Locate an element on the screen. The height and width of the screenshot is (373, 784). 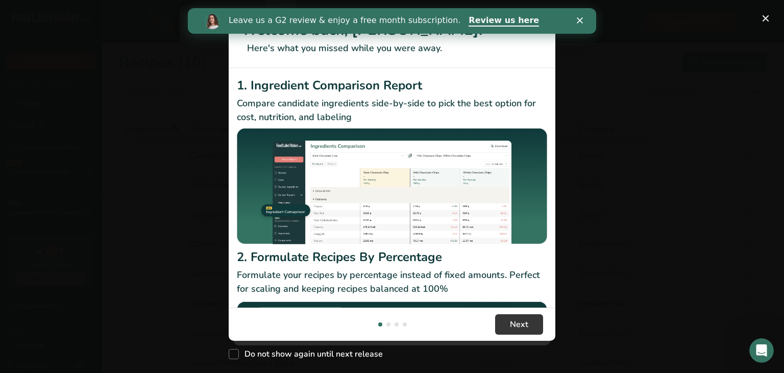
p: Compare candidate ingredients side-by-side to pick the best option for cost, nutrition, and labeling is located at coordinates (392, 110).